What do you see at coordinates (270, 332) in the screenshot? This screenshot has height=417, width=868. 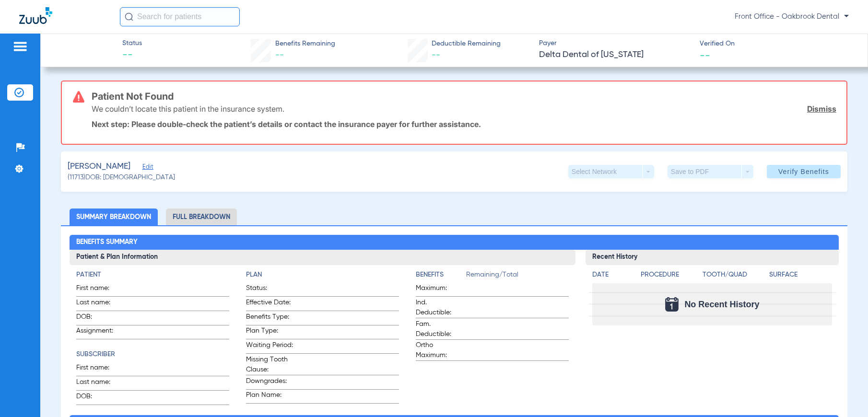 I see `span: Plan Type:` at bounding box center [270, 332].